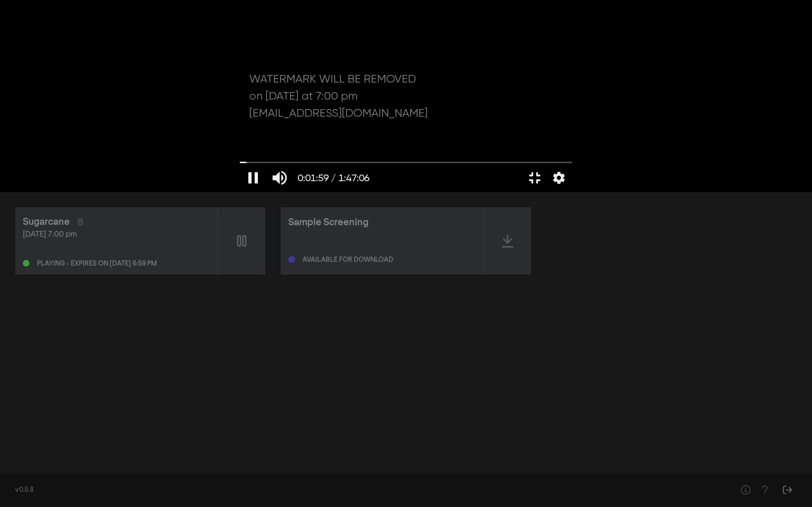 The height and width of the screenshot is (507, 812). What do you see at coordinates (328, 222) in the screenshot?
I see `div: Sample Screening` at bounding box center [328, 222].